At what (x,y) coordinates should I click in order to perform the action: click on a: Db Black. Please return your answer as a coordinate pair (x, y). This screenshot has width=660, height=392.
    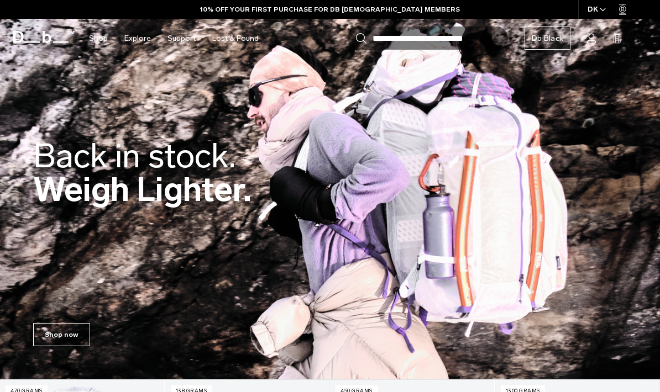
    Looking at the image, I should click on (547, 38).